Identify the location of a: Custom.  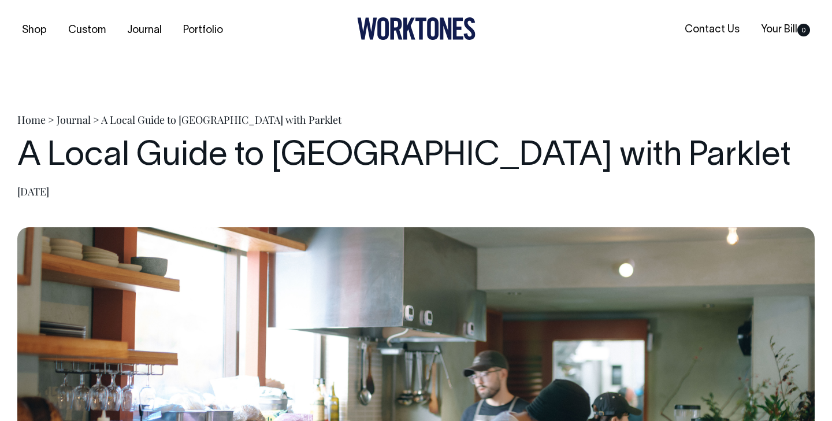
(87, 30).